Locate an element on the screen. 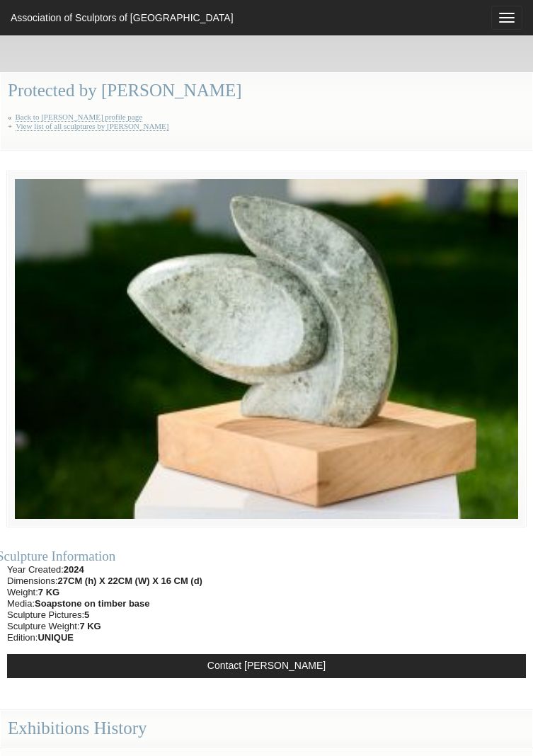 The height and width of the screenshot is (756, 533). li: Edition: is located at coordinates (104, 638).